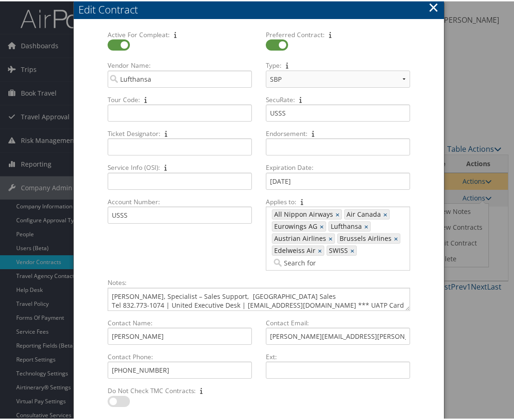 This screenshot has width=514, height=420. What do you see at coordinates (338, 200) in the screenshot?
I see `label: Applies to:` at bounding box center [338, 200].